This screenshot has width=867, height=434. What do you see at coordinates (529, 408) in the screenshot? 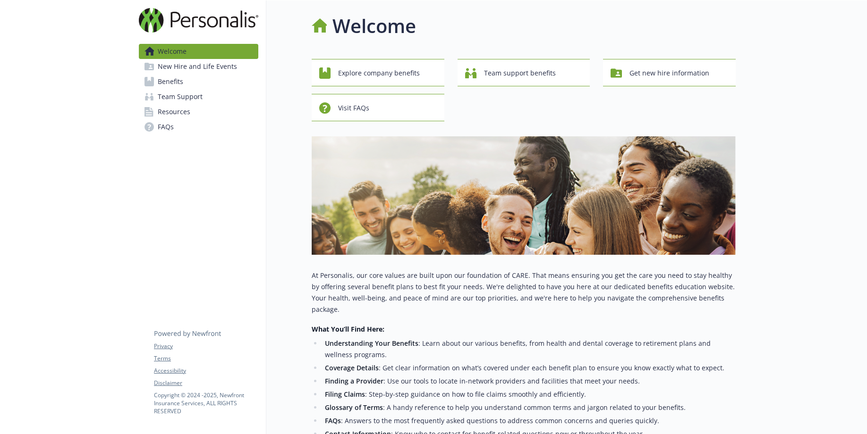
I see `li: : A handy reference to help you understand common terms and jargon related to your benefits.` at bounding box center [529, 408].